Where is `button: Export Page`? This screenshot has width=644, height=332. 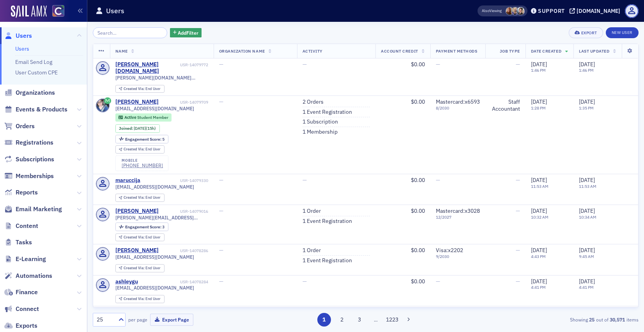 button: Export Page is located at coordinates (172, 320).